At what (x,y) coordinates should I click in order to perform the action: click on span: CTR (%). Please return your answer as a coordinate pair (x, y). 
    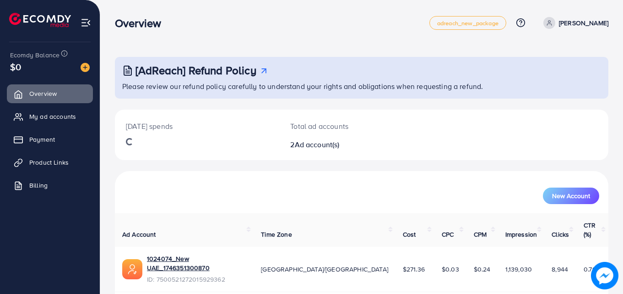
    Looking at the image, I should click on (590, 229).